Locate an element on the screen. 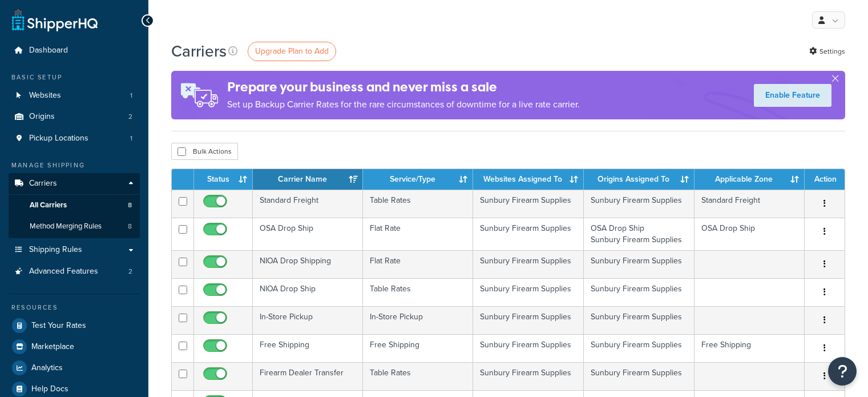 Image resolution: width=868 pixels, height=397 pixels. span: Marketplace is located at coordinates (53, 347).